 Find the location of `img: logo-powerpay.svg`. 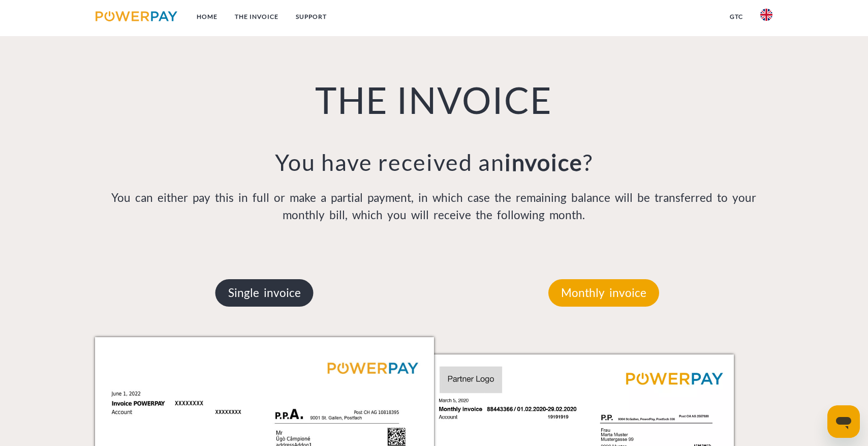

img: logo-powerpay.svg is located at coordinates (137, 17).